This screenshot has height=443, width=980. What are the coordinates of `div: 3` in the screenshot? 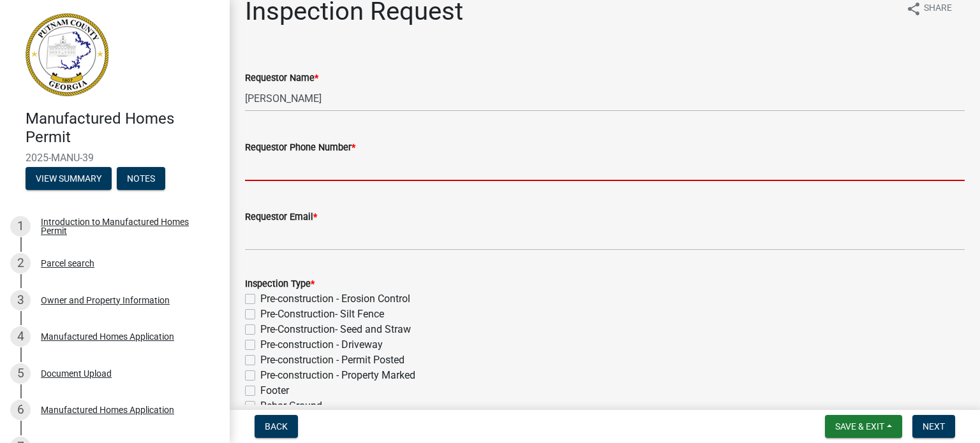 It's located at (21, 300).